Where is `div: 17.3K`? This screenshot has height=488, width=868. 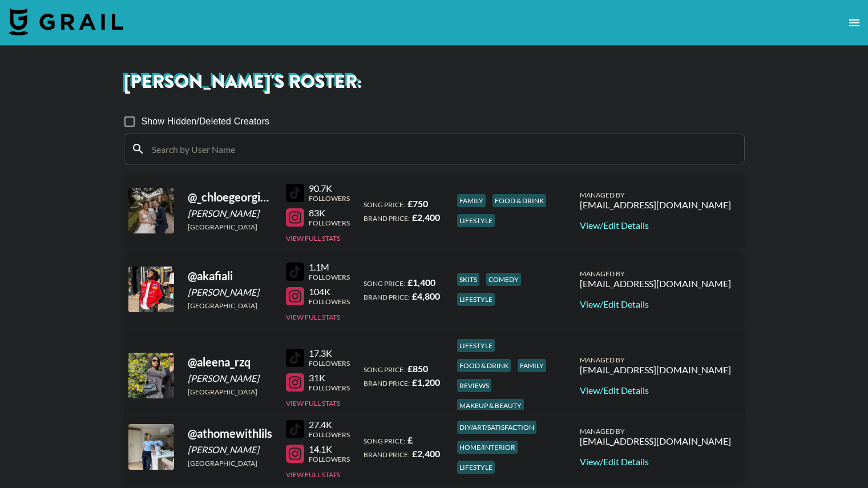
div: 17.3K is located at coordinates (329, 353).